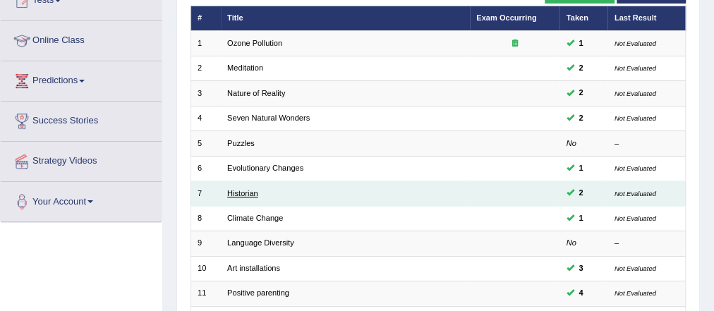 The width and height of the screenshot is (714, 311). What do you see at coordinates (506, 18) in the screenshot?
I see `a: Exam Occurring` at bounding box center [506, 18].